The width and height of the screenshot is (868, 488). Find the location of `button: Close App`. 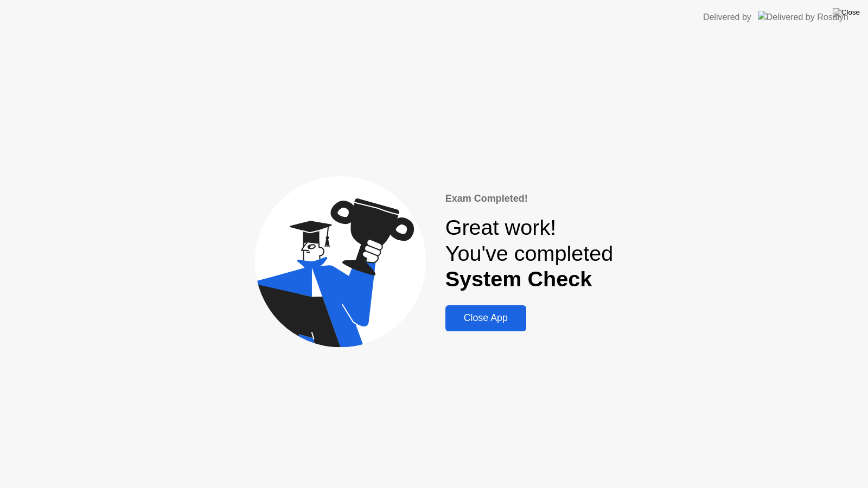

button: Close App is located at coordinates (486, 318).